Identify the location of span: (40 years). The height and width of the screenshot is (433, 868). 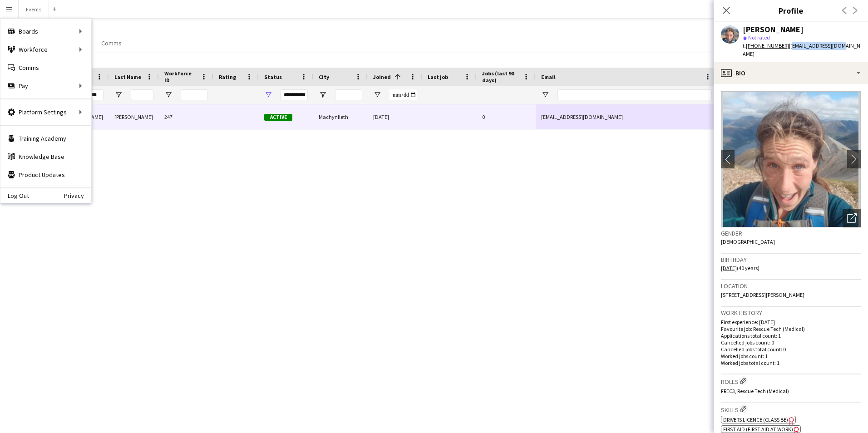
(740, 268).